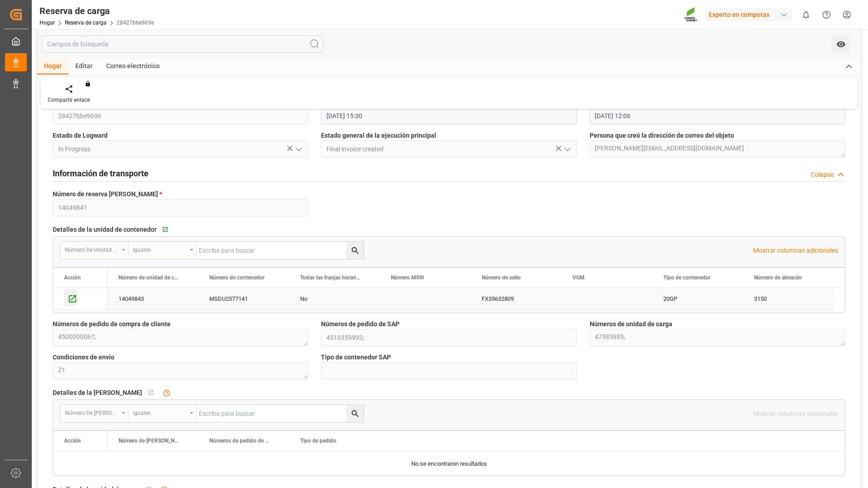 This screenshot has width=868, height=488. Describe the element at coordinates (97, 11) in the screenshot. I see `div: Reserva de carga` at that location.